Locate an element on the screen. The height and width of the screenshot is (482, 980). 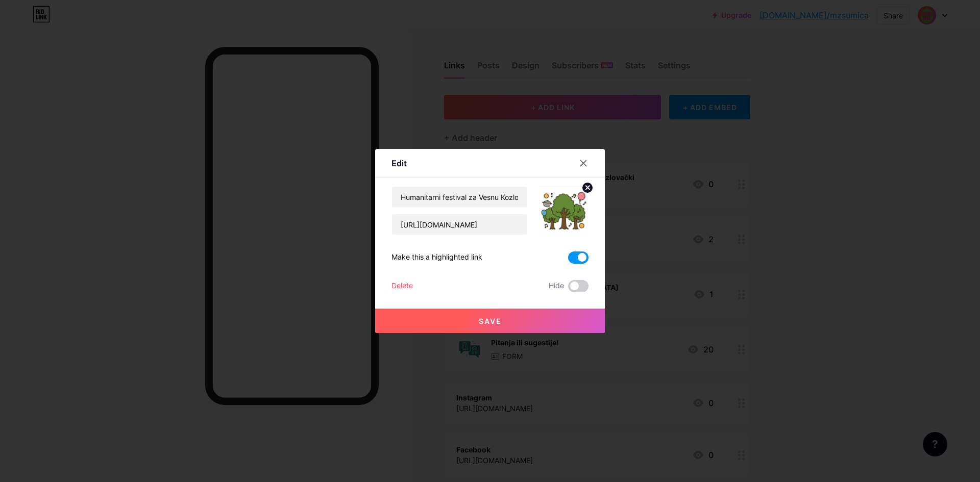
input: URL is located at coordinates (459, 224).